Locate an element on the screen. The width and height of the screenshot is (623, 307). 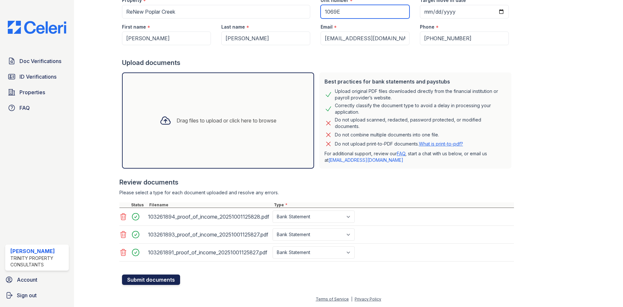
label: Email is located at coordinates (326, 27).